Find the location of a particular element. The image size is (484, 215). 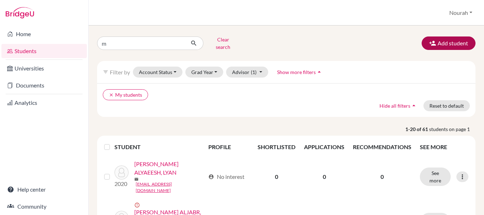

button: Show more filtersarrow_drop_up is located at coordinates (300, 72).